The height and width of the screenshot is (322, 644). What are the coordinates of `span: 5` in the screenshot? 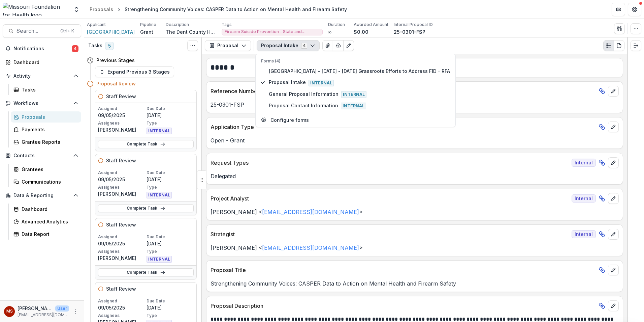 It's located at (109, 46).